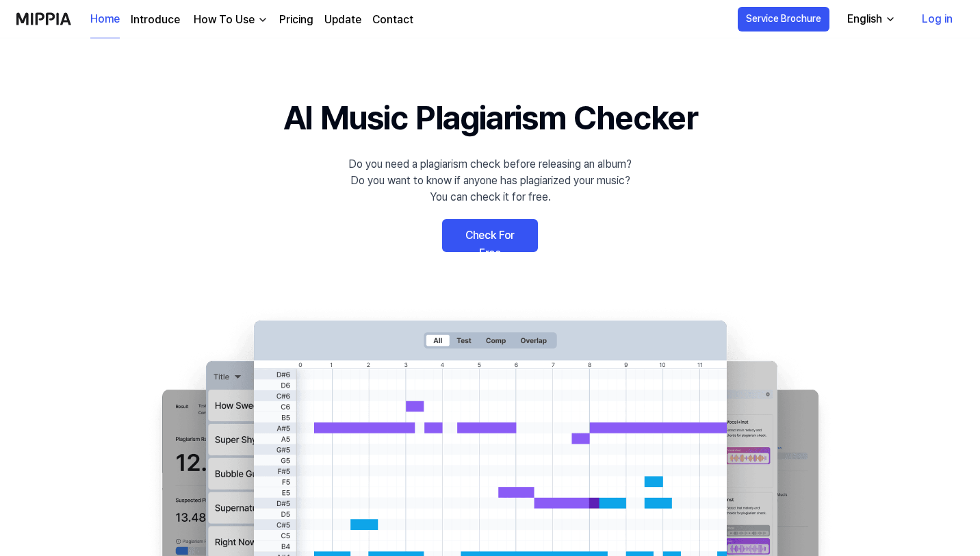 This screenshot has width=980, height=556. Describe the element at coordinates (784, 19) in the screenshot. I see `a: Service Brochure` at that location.